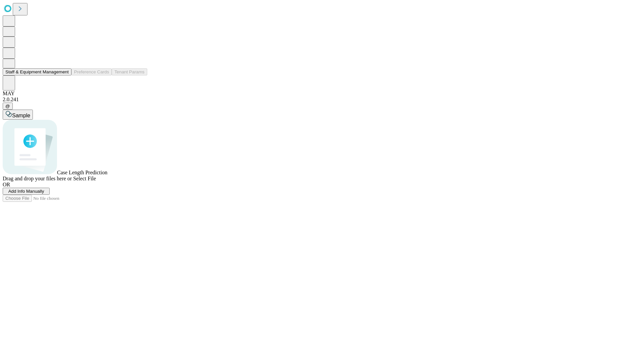 The width and height of the screenshot is (644, 362). Describe the element at coordinates (26, 192) in the screenshot. I see `span: Add Info Manually` at that location.